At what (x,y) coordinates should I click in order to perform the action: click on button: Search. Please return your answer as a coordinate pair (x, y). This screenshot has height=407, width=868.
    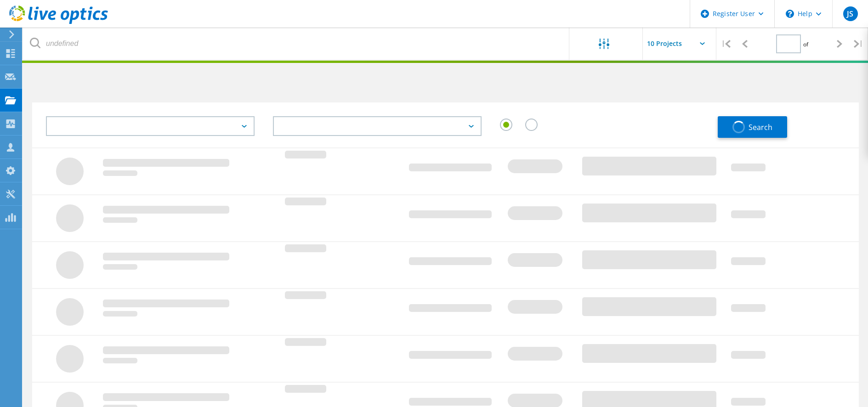
    Looking at the image, I should click on (753, 127).